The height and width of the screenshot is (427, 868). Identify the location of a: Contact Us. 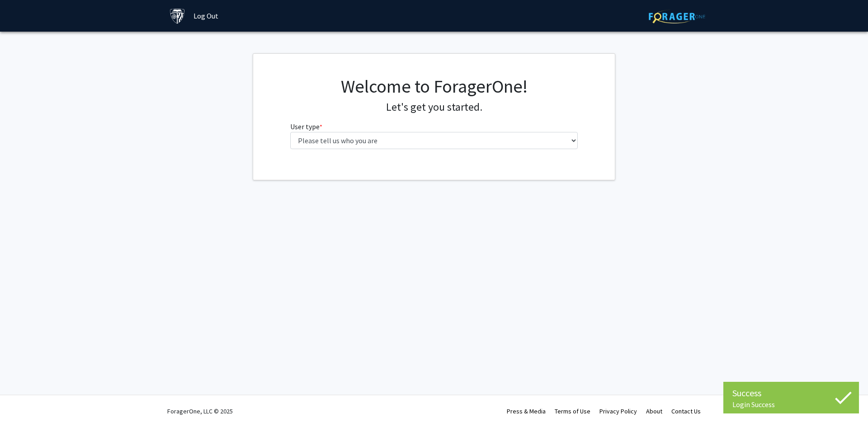
(686, 411).